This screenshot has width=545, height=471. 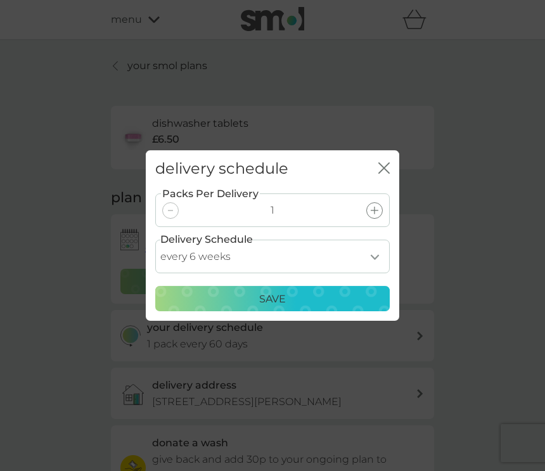 What do you see at coordinates (384, 169) in the screenshot?
I see `button: close` at bounding box center [384, 169].